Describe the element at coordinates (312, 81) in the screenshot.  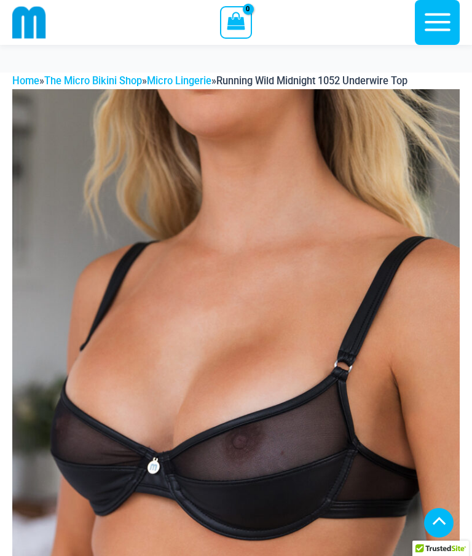
I see `span: Running Wild Midnight 1052 Underwire Top` at that location.